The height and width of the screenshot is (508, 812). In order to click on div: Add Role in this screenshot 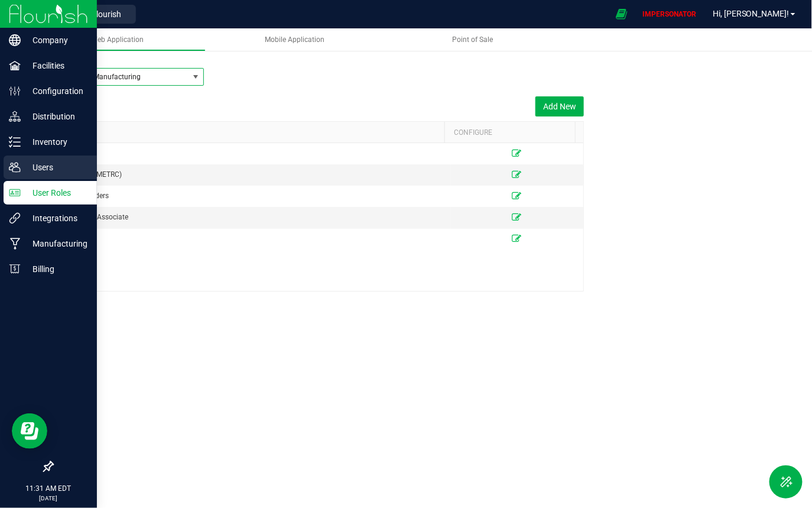, I will do `click(560, 106)`.